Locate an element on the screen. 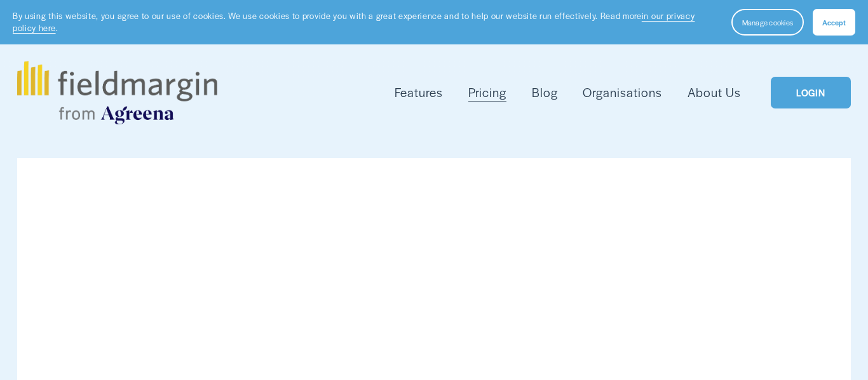  span: Features is located at coordinates (418, 92).